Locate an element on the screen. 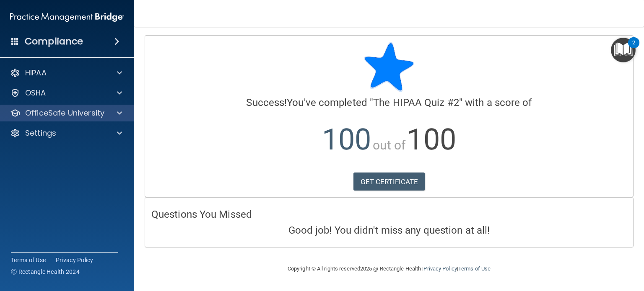  a: HIPAA is located at coordinates (66, 73).